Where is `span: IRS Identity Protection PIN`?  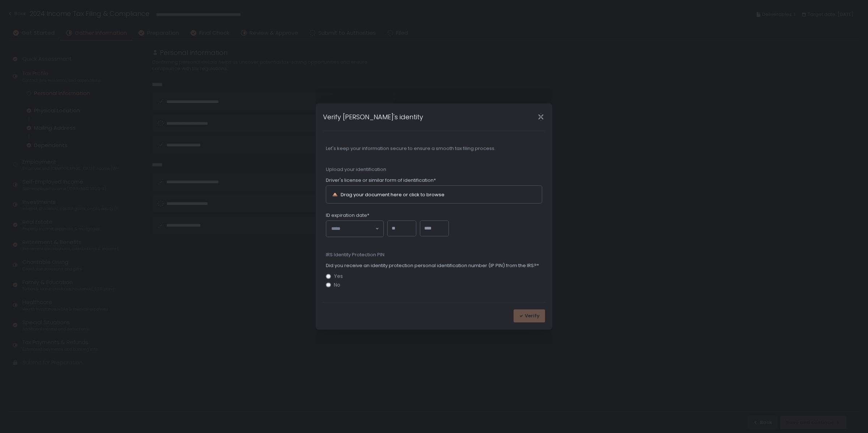
span: IRS Identity Protection PIN is located at coordinates (434, 255).